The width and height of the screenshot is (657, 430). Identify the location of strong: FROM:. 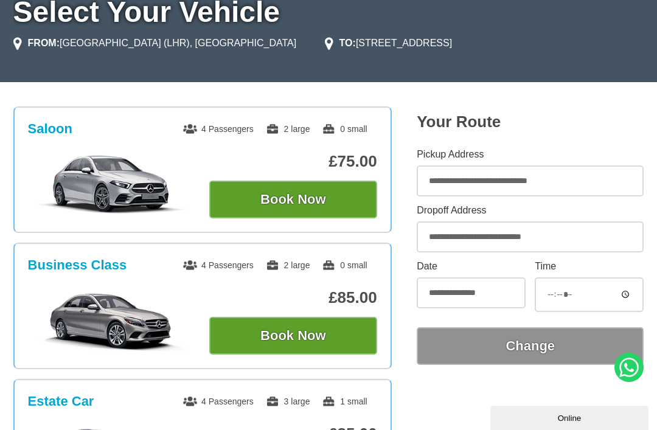
(44, 43).